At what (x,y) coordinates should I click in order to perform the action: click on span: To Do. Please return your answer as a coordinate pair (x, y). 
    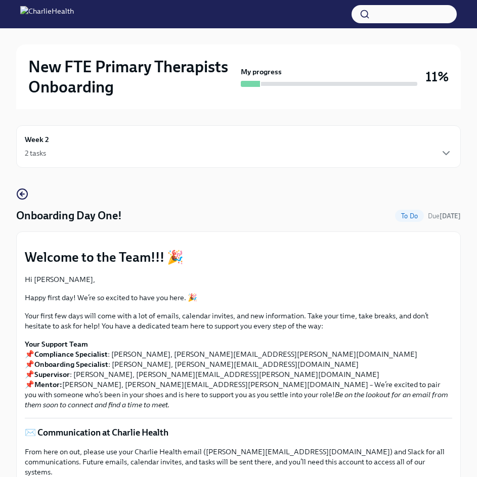
    Looking at the image, I should click on (409, 216).